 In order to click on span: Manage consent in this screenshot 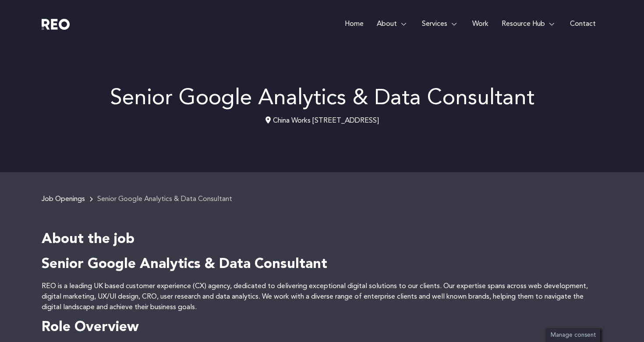, I will do `click(573, 335)`.